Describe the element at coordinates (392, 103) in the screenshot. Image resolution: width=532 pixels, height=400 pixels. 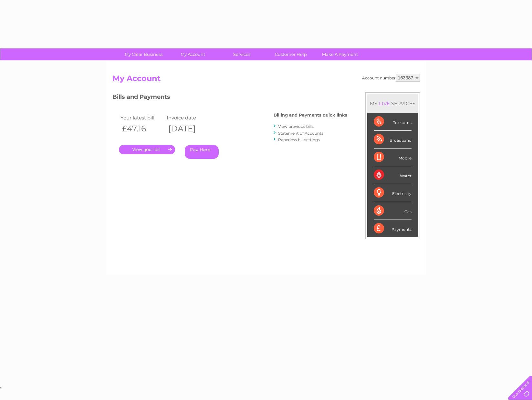
I see `div: MY SERVICES` at that location.